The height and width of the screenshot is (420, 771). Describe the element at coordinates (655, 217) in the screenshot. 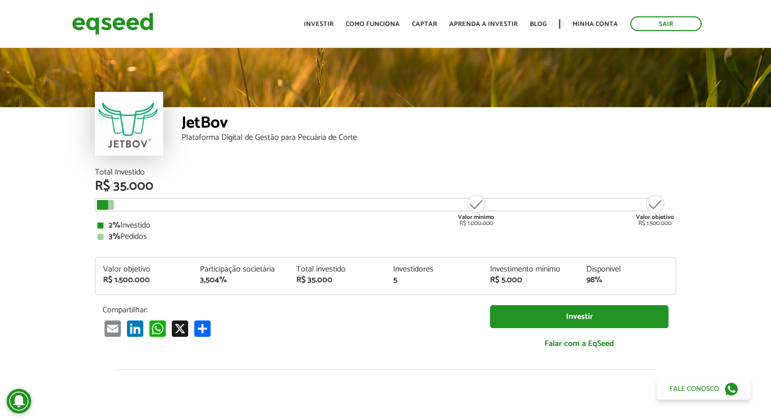

I see `strong: Valor objetivo` at that location.